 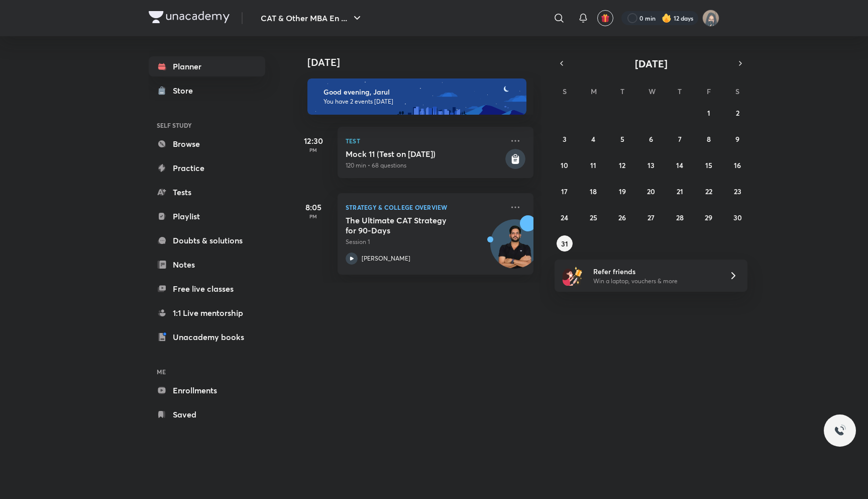 What do you see at coordinates (680, 191) in the screenshot?
I see `abbr: August 21, 2025` at bounding box center [680, 191].